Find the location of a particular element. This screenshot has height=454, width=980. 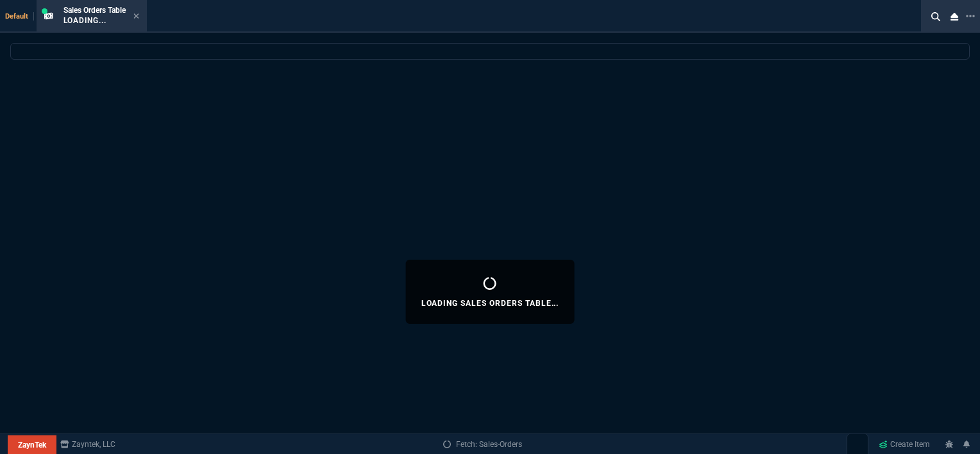

p: Loading Sales Orders Table... is located at coordinates (490, 303).